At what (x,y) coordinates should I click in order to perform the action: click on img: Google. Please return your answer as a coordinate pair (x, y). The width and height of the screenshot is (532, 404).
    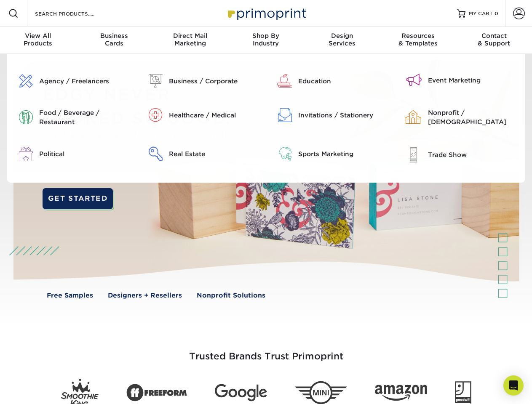
    Looking at the image, I should click on (241, 392).